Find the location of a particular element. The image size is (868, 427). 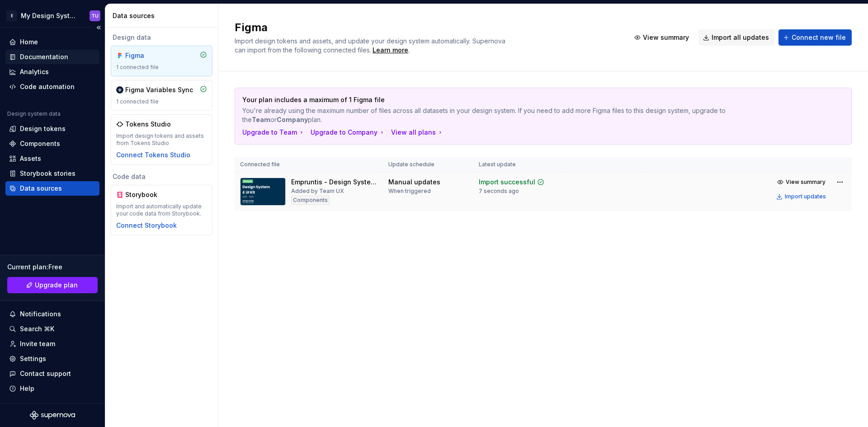

button: Search ⌘K is located at coordinates (53, 329).